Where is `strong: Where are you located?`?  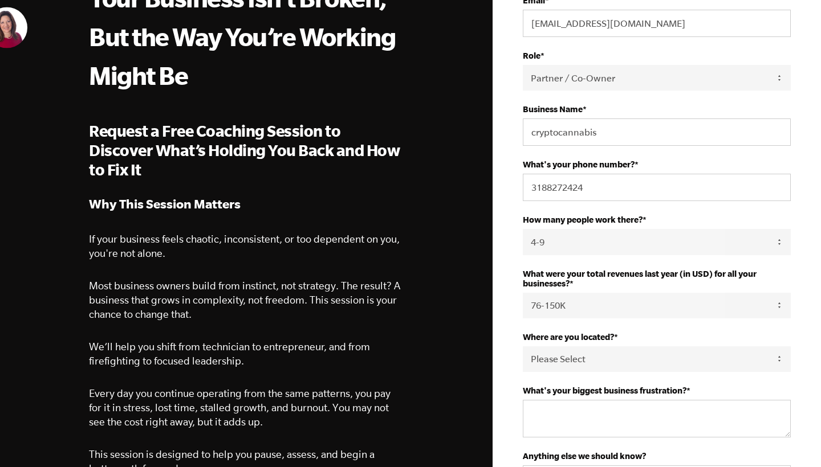 strong: Where are you located? is located at coordinates (568, 337).